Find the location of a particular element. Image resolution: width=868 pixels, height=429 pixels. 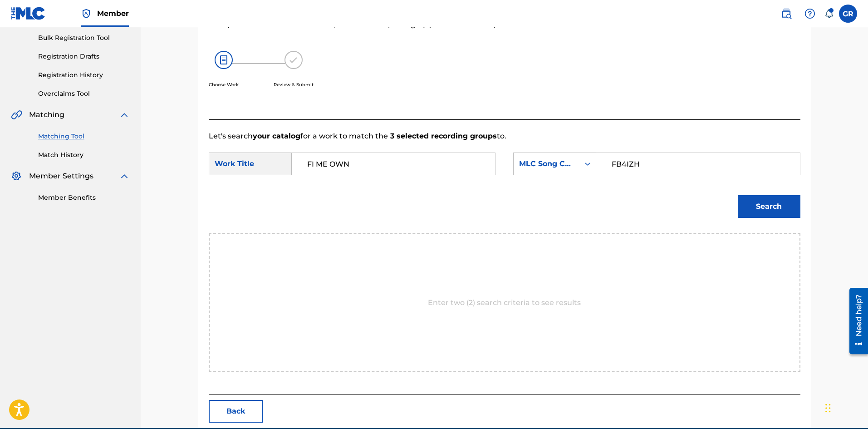

p: Choose Work is located at coordinates (224, 84).